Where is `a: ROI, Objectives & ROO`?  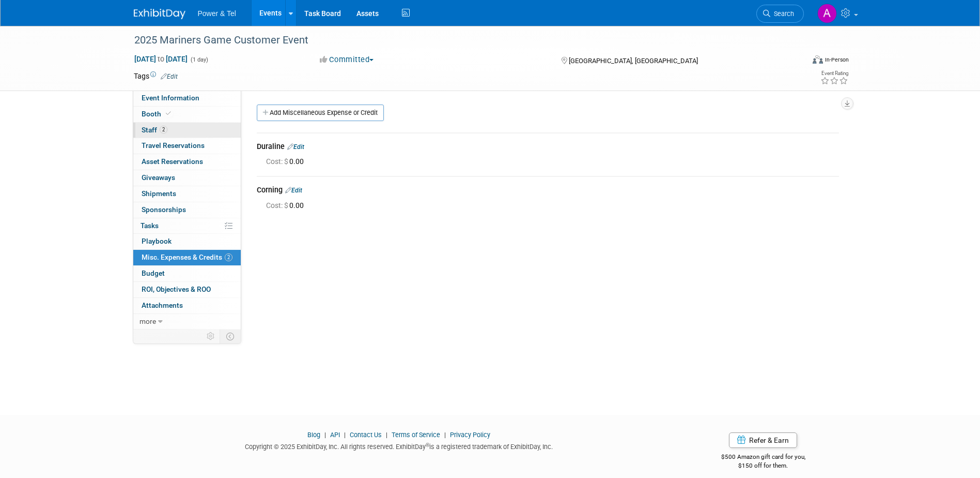 a: ROI, Objectives & ROO is located at coordinates (188, 289).